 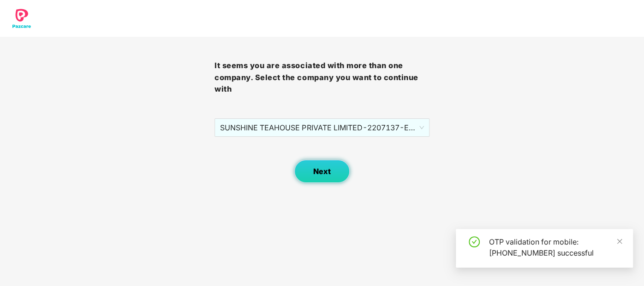 I want to click on span: check-circle, so click(x=474, y=242).